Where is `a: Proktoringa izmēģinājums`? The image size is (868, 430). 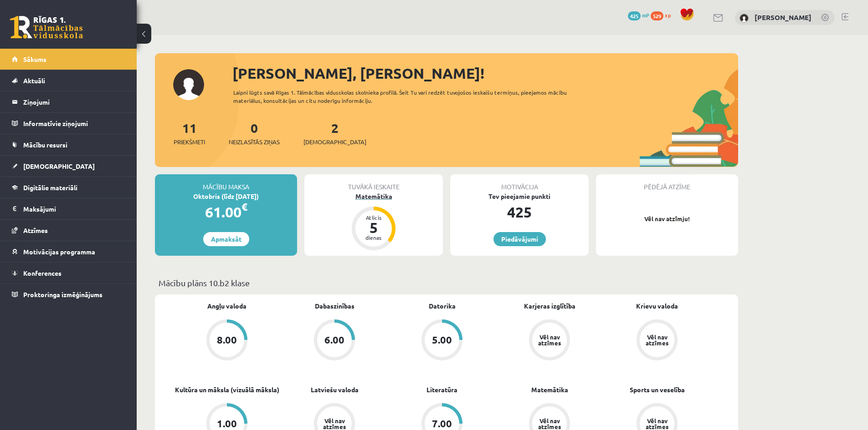 a: Proktoringa izmēģinājums is located at coordinates (68, 294).